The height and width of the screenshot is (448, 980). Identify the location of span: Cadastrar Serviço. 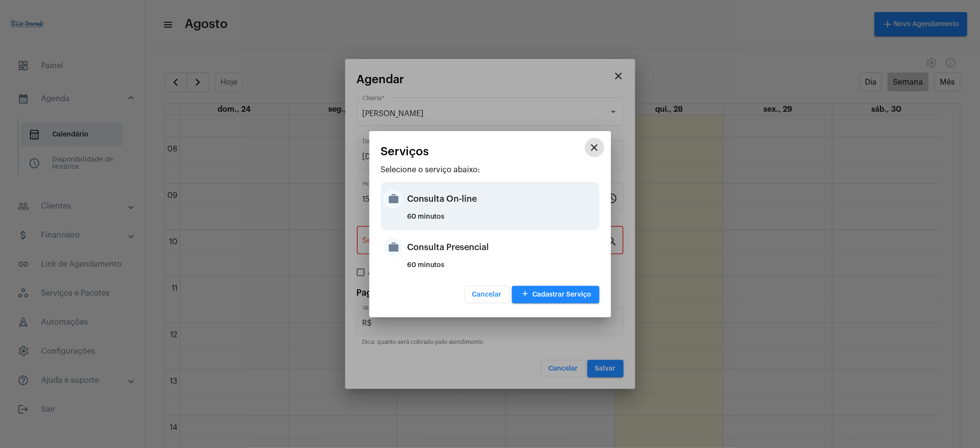
(555, 295).